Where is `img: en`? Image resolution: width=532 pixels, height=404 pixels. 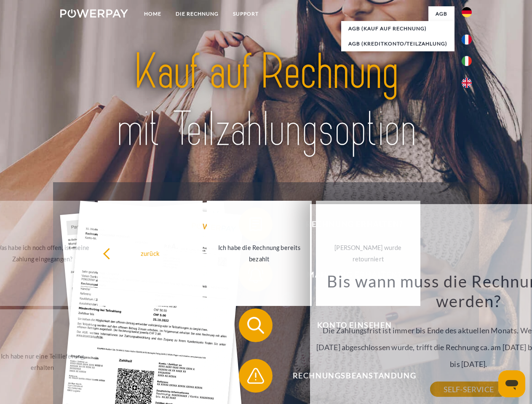
img: en is located at coordinates (466, 83).